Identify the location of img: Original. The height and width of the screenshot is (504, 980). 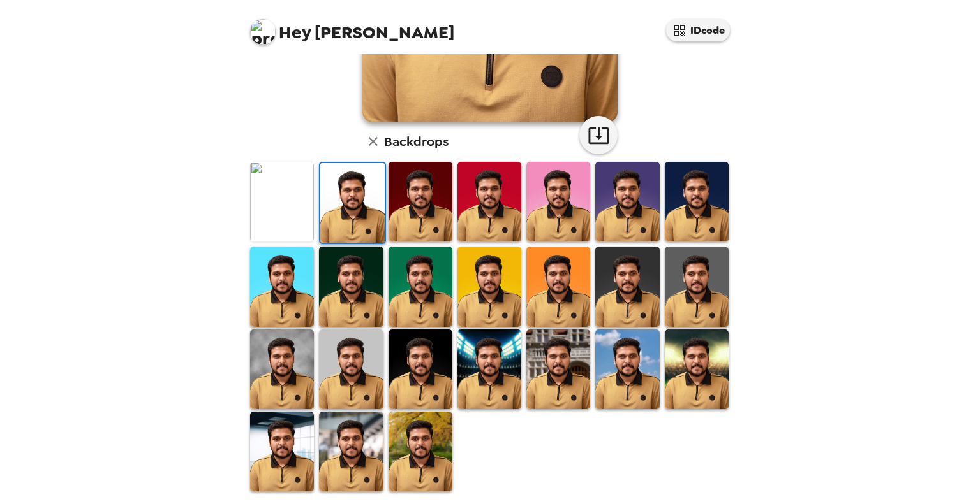
(282, 201).